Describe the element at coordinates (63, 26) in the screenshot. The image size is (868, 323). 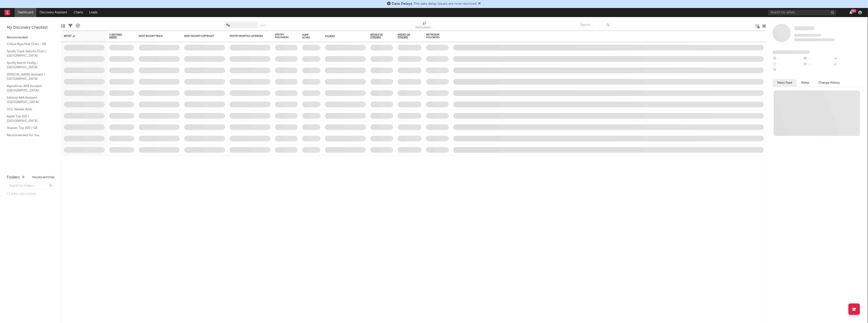
I see `div: Edit Columns` at that location.